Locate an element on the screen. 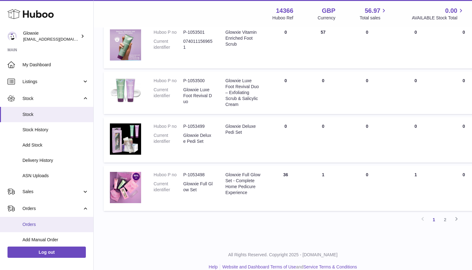 This screenshot has height=270, width=472. div: Glowxie Deluxe Pedi Set is located at coordinates (243, 129).